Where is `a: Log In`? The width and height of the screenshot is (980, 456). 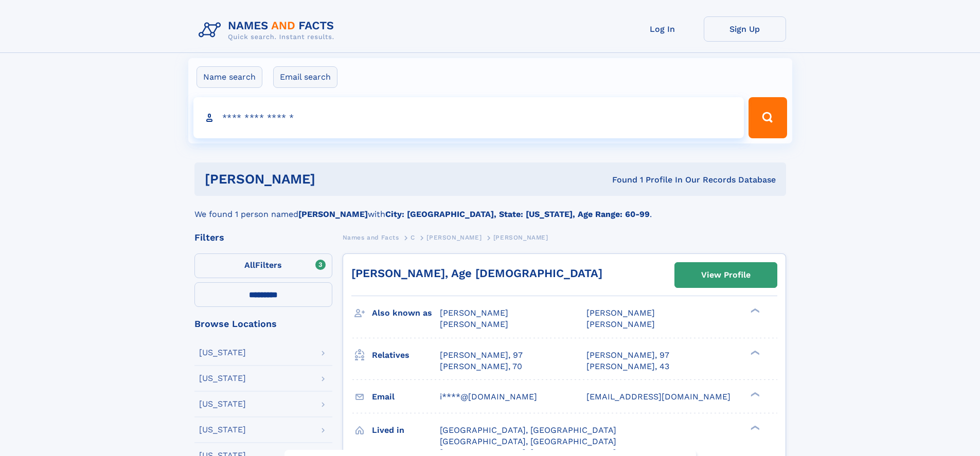 a: Log In is located at coordinates (663, 29).